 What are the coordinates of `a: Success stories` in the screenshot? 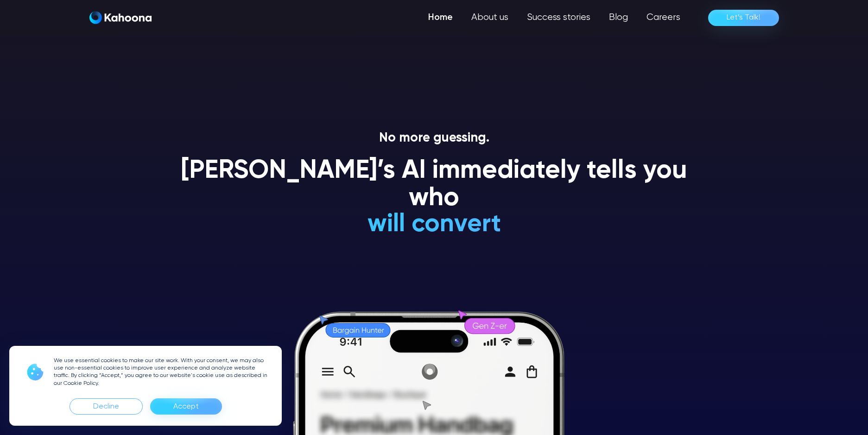 It's located at (559, 17).